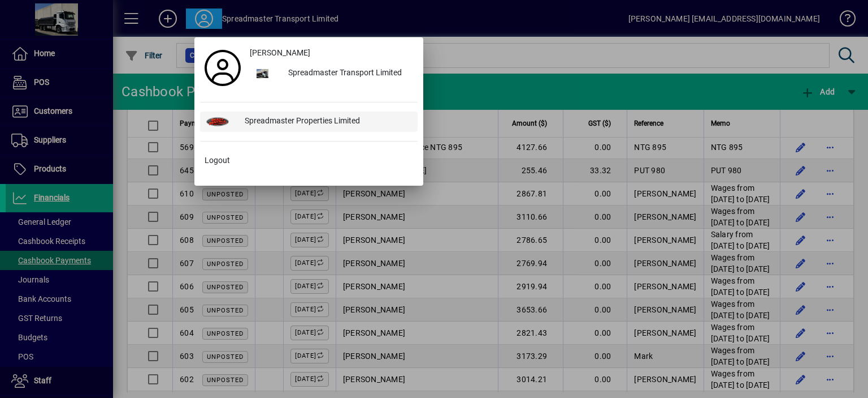  What do you see at coordinates (309, 160) in the screenshot?
I see `button: Logout` at bounding box center [309, 160].